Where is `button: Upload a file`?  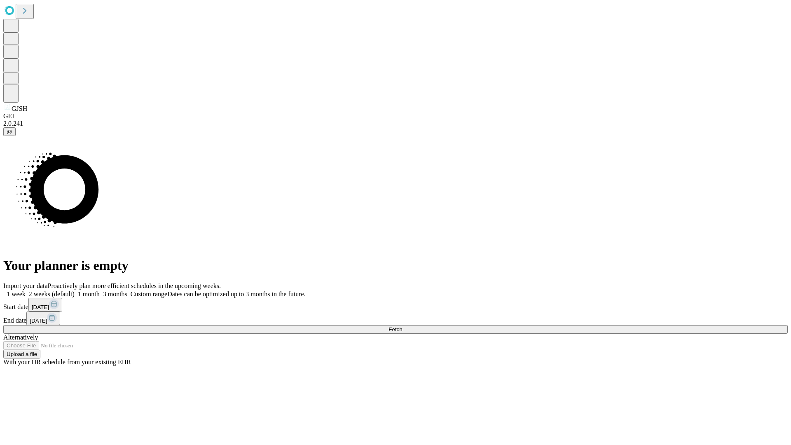
button: Upload a file is located at coordinates (22, 354).